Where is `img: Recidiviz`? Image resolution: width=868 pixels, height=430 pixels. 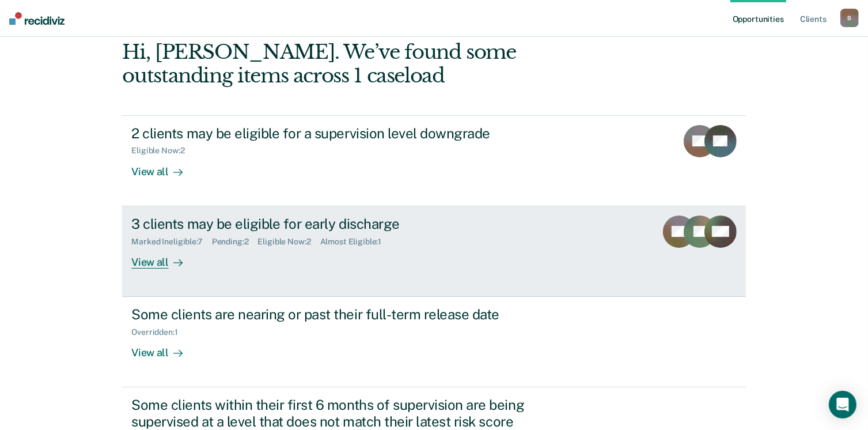 img: Recidiviz is located at coordinates (37, 19).